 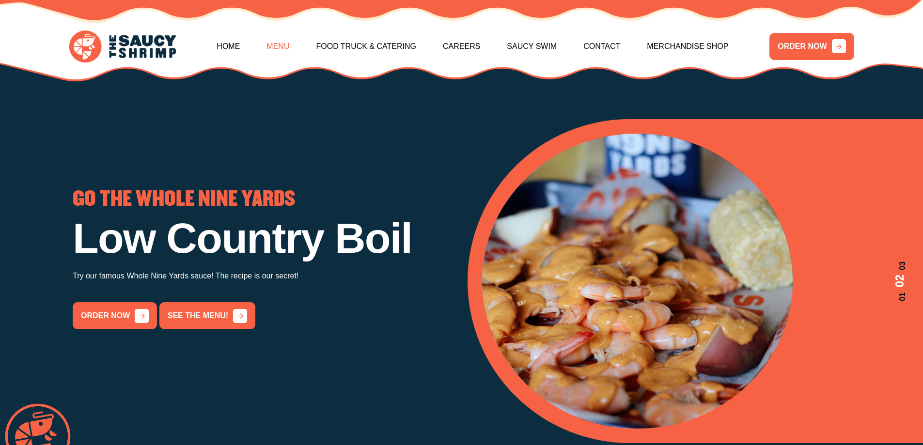 I want to click on a: Contact, so click(x=602, y=47).